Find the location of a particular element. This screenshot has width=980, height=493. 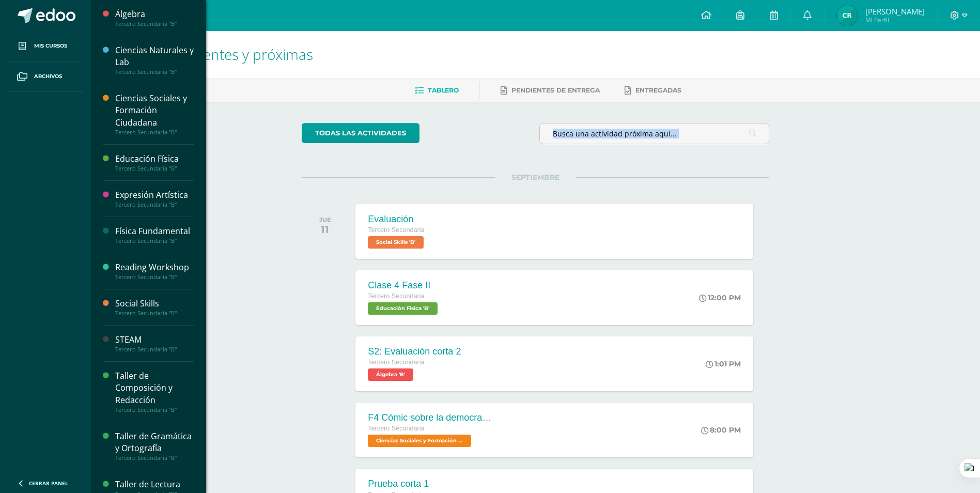

div: Expresión Artística is located at coordinates (155, 195).